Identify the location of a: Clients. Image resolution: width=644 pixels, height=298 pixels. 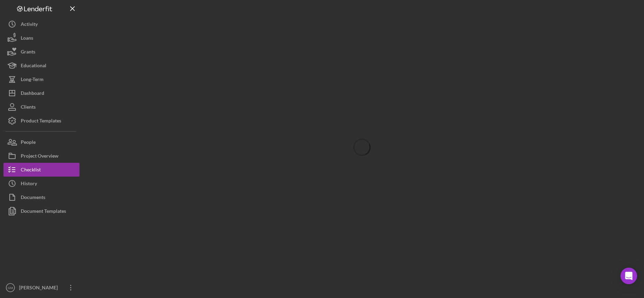
(42, 107).